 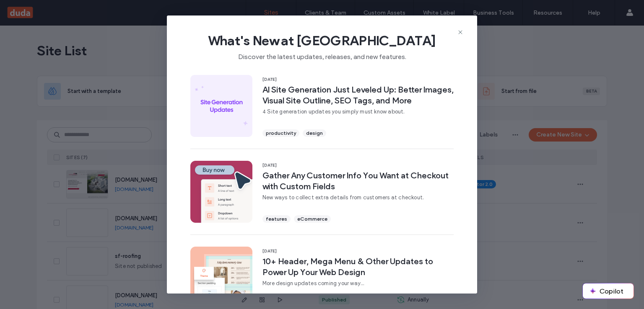 What do you see at coordinates (312, 219) in the screenshot?
I see `span: eCommerce` at bounding box center [312, 219].